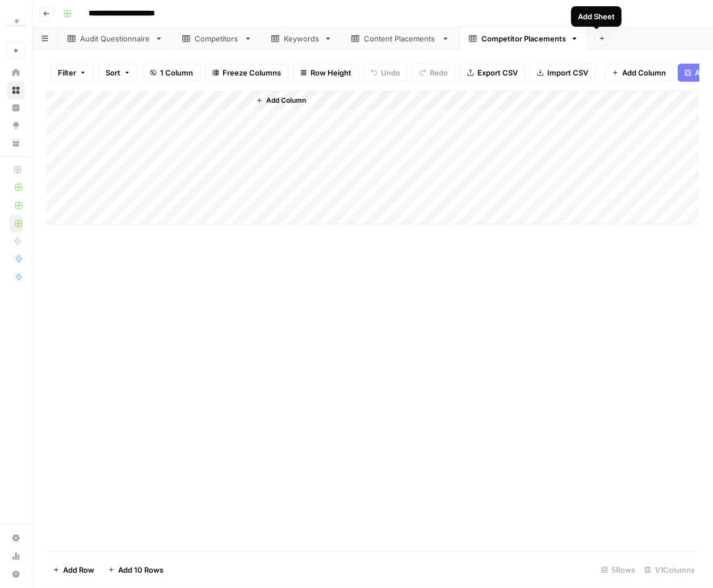 Image resolution: width=713 pixels, height=588 pixels. Describe the element at coordinates (73, 570) in the screenshot. I see `button: Add Row` at that location.